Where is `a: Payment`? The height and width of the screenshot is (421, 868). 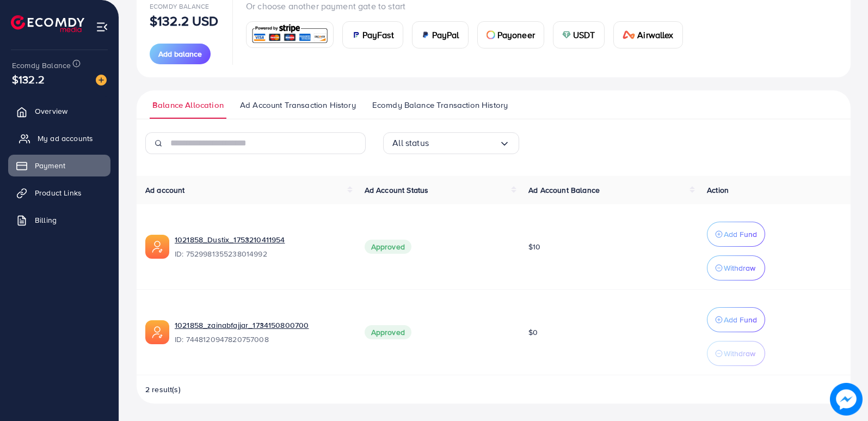 a: Payment is located at coordinates (59, 166).